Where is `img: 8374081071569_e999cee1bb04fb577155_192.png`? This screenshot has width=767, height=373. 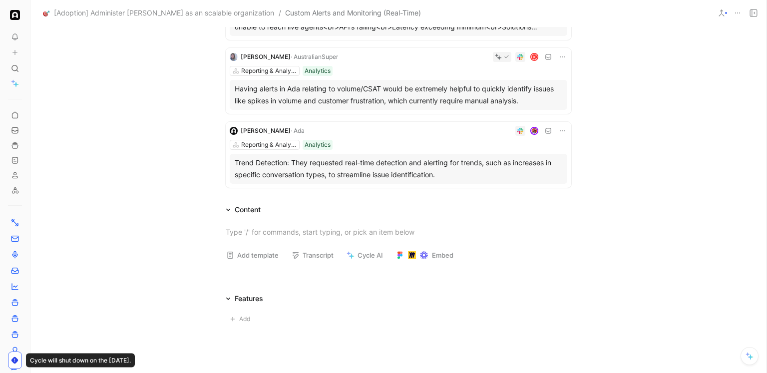
img: 8374081071569_e999cee1bb04fb577155_192.png is located at coordinates (234, 57).